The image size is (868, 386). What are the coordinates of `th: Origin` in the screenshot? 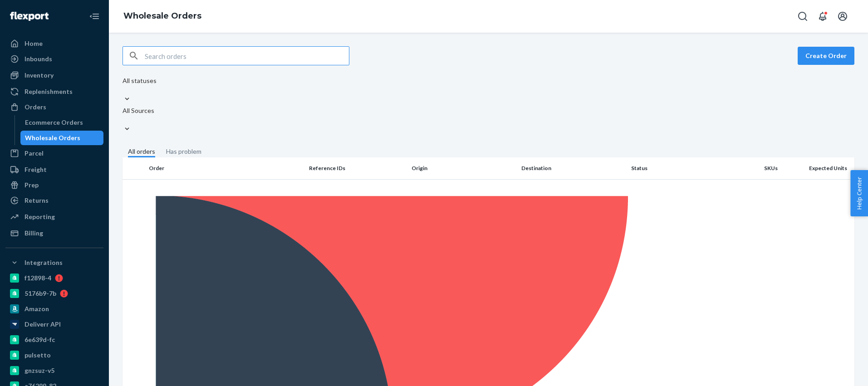 It's located at (463, 169).